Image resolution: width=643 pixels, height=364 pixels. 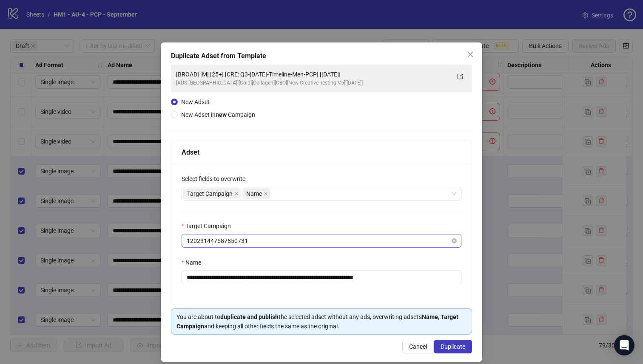 What do you see at coordinates (216, 179) in the screenshot?
I see `label: Select fields to overwrite` at bounding box center [216, 179].